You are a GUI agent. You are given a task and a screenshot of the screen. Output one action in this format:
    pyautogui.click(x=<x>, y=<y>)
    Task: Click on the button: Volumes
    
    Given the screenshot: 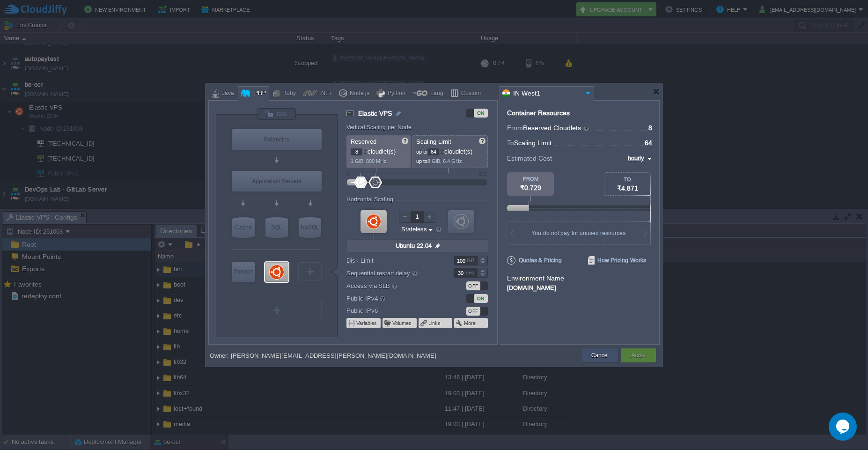 What is the action you would take?
    pyautogui.click(x=402, y=323)
    